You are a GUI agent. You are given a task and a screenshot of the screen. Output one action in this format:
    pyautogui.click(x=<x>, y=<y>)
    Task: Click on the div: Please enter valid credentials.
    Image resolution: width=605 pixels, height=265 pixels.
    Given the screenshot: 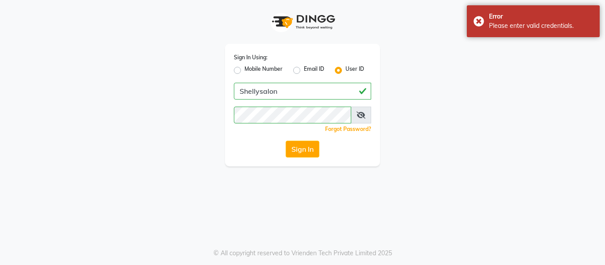 What is the action you would take?
    pyautogui.click(x=541, y=26)
    